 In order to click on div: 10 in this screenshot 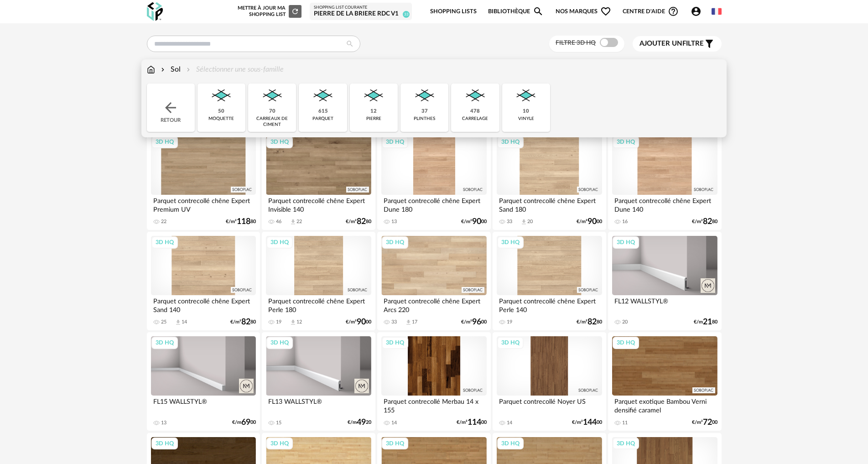, I will do `click(526, 112)`.